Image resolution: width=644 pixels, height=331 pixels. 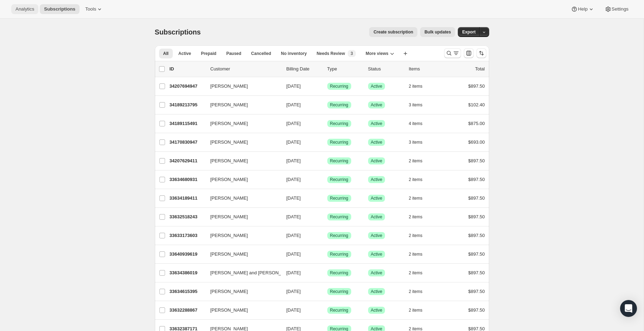 What do you see at coordinates (629, 309) in the screenshot?
I see `div: Open Intercom Messenger` at bounding box center [629, 309].